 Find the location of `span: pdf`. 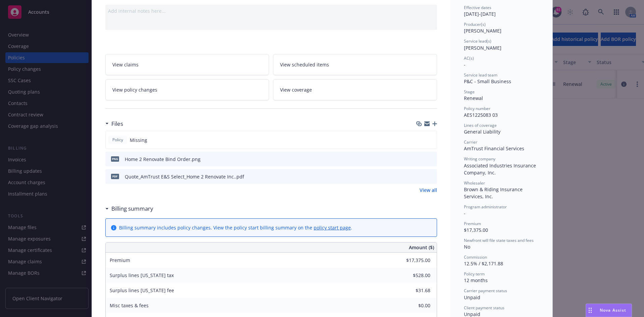

span: pdf is located at coordinates (115, 176).